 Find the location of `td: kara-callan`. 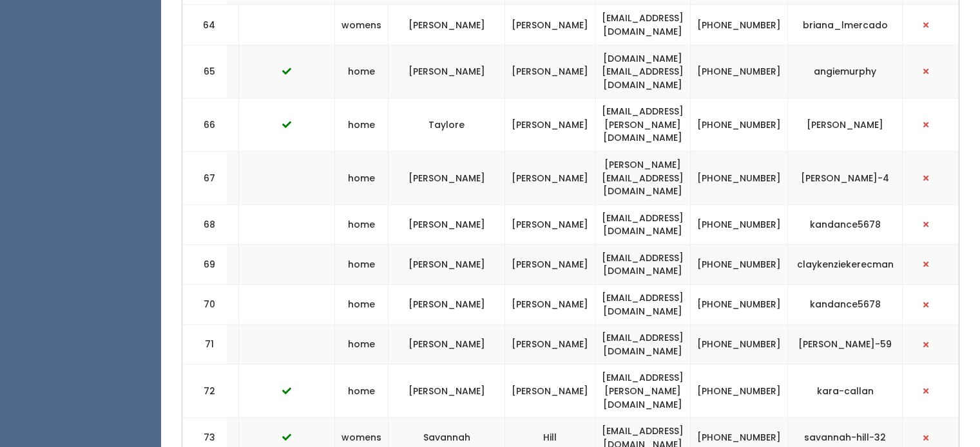

td: kara-callan is located at coordinates (845, 391).